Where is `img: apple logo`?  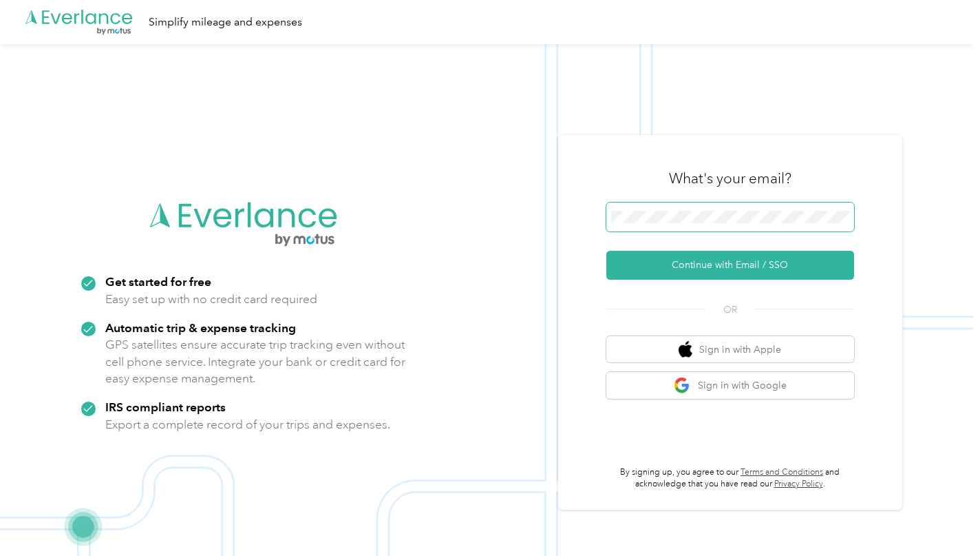
img: apple logo is located at coordinates (686, 349).